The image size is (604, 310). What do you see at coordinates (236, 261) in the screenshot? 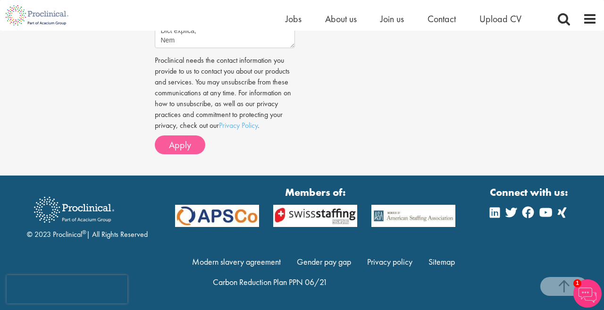
I see `a: Modern slavery agreement` at bounding box center [236, 261].